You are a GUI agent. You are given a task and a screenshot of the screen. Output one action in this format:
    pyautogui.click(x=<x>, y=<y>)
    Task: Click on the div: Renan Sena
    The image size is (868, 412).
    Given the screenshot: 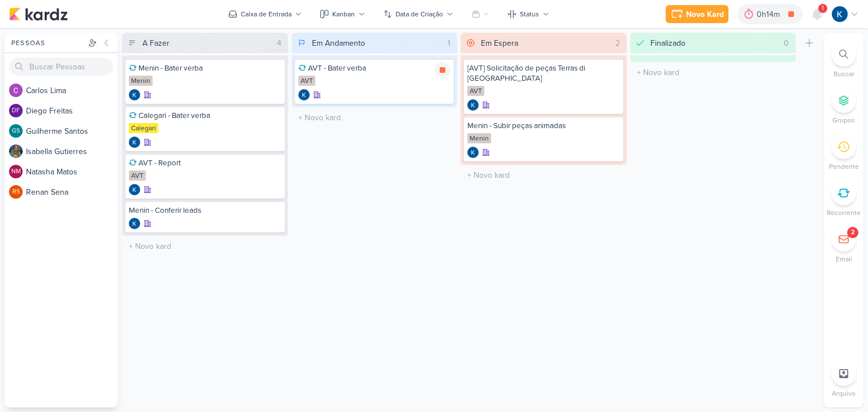 What is the action you would take?
    pyautogui.click(x=15, y=192)
    